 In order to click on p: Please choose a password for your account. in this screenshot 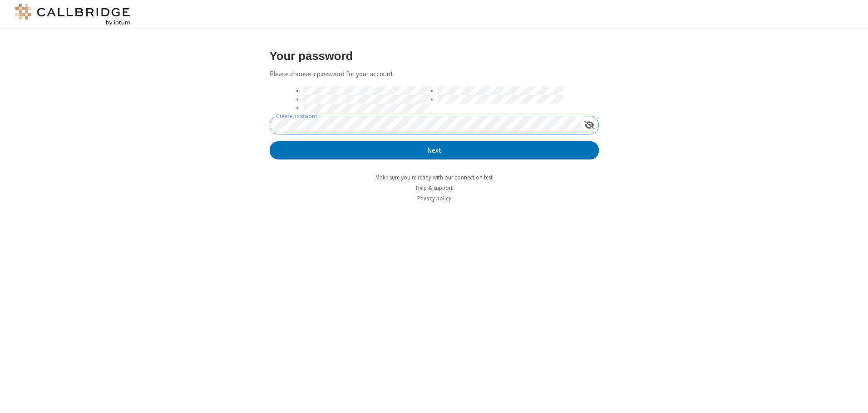, I will do `click(434, 74)`.